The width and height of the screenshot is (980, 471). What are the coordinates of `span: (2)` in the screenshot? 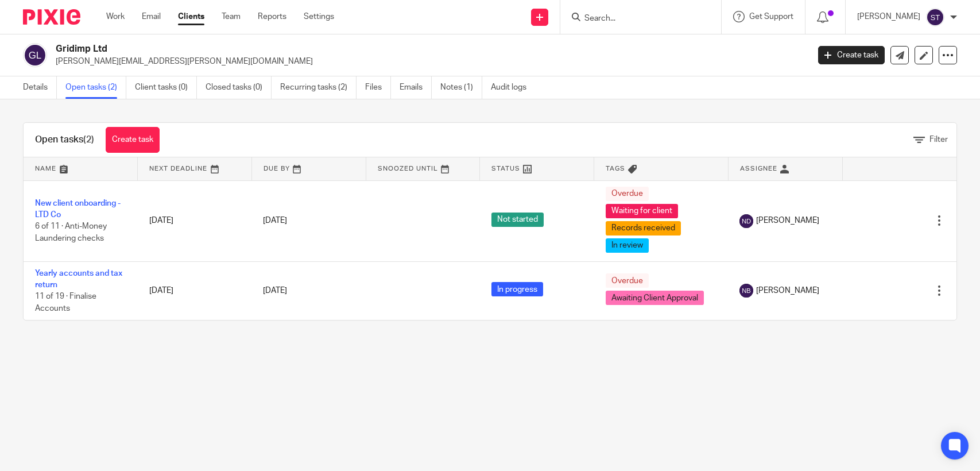 It's located at (89, 140).